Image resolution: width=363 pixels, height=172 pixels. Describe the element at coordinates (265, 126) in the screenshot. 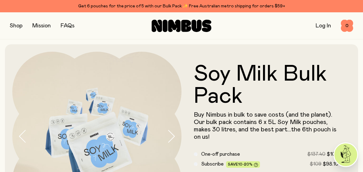

I see `span: Buy Nimbus in bulk to save costs (and the planet). Our bulk pack contains 6 x 5L Soy Milk pouches...` at that location.